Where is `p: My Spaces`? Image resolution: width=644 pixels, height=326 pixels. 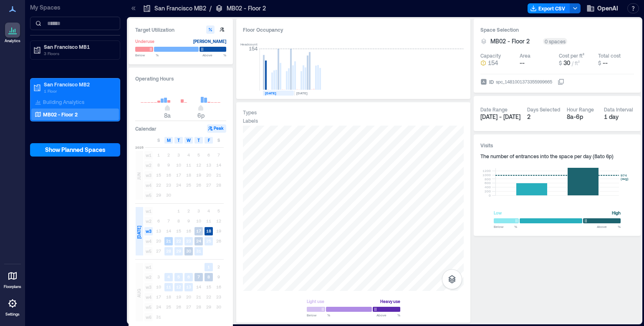 p: My Spaces is located at coordinates (75, 8).